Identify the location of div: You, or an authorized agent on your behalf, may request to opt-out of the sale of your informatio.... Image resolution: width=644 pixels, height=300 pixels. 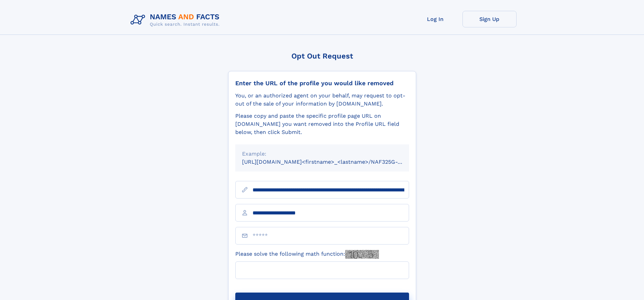
(322, 100).